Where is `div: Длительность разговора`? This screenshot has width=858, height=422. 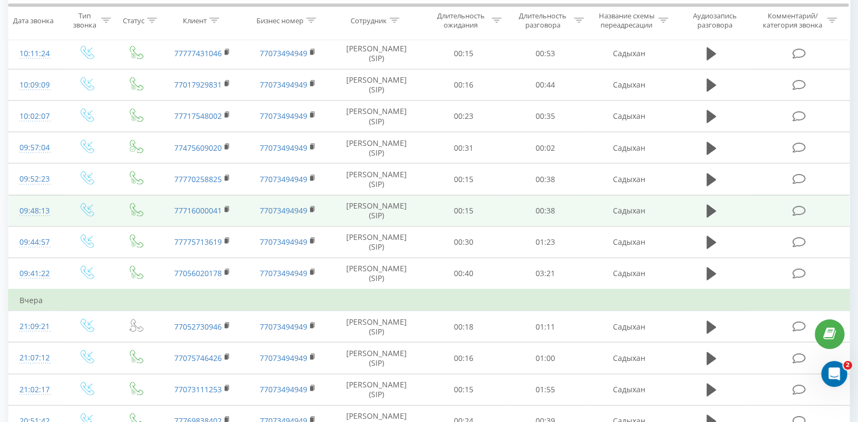 div: Длительность разговора is located at coordinates (542, 21).